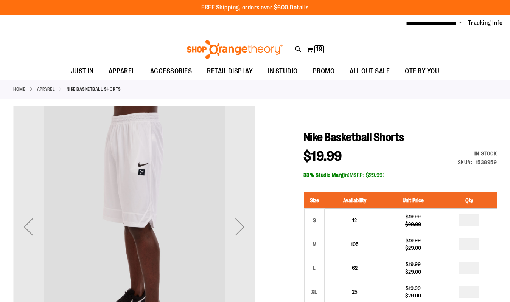 This screenshot has height=302, width=510. What do you see at coordinates (461, 23) in the screenshot?
I see `button: Account menu` at bounding box center [461, 23].